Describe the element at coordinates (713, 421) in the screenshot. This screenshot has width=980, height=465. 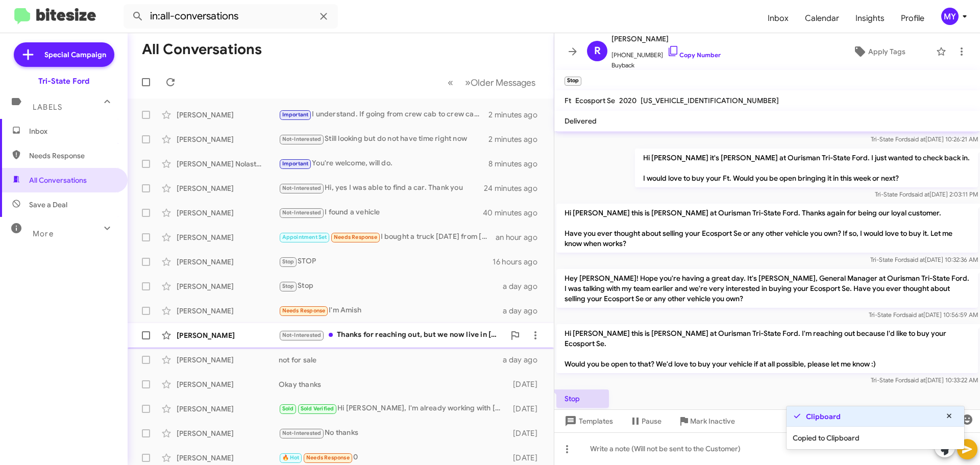
I see `span: Mark Inactive` at that location.